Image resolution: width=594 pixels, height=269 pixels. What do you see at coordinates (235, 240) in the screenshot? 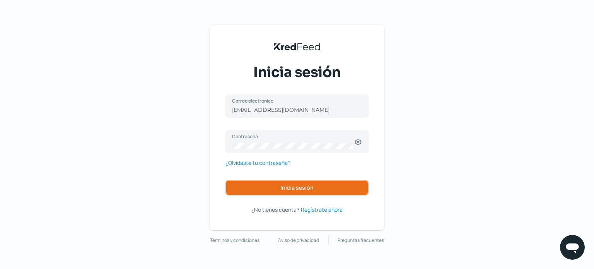
I see `span: Términos y condiciones` at bounding box center [235, 240].